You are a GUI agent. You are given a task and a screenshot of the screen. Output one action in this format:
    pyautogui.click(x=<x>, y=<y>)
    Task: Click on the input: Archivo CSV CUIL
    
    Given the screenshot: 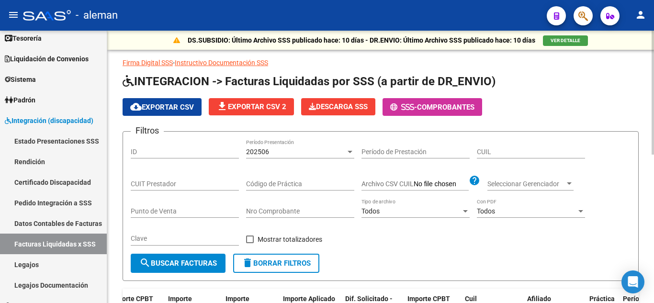 What is the action you would take?
    pyautogui.click(x=441, y=184)
    